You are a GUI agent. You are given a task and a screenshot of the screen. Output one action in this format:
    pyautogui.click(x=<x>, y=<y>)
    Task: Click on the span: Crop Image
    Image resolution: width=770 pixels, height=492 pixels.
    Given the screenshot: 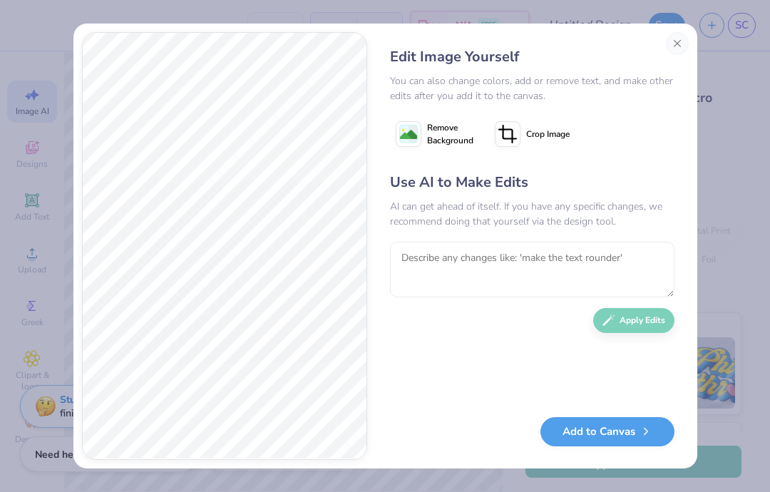 What is the action you would take?
    pyautogui.click(x=548, y=134)
    